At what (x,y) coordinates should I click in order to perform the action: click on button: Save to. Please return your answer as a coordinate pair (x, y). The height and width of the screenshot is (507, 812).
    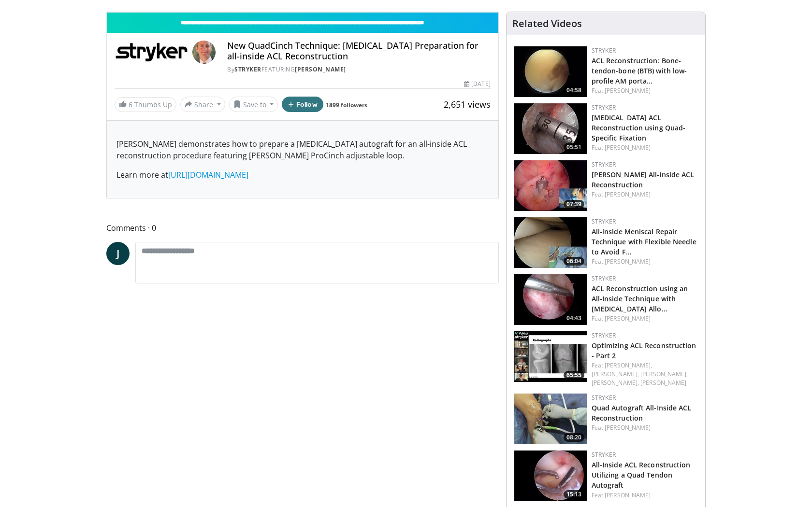
    Looking at the image, I should click on (253, 104).